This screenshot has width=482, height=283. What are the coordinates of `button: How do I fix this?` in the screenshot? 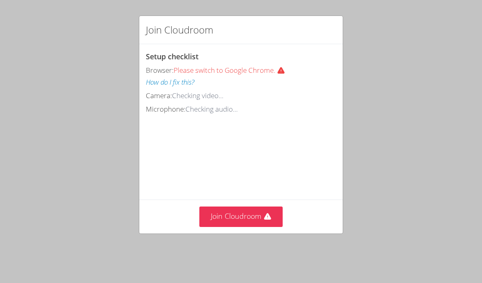 It's located at (170, 82).